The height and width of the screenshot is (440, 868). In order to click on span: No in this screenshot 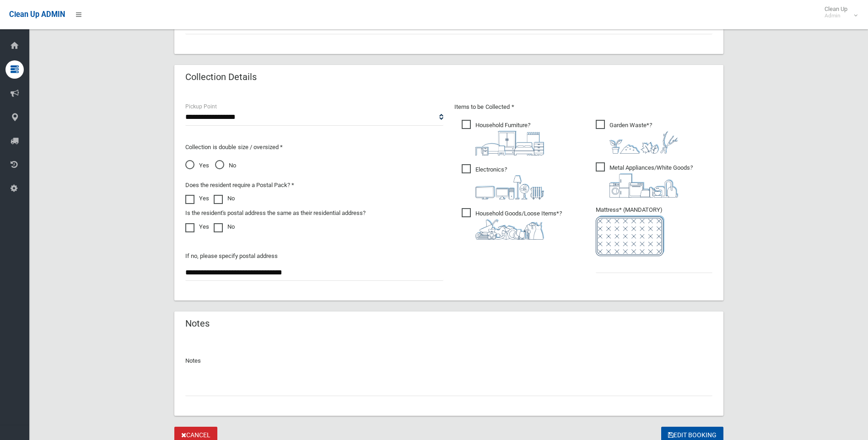, I will do `click(225, 165)`.